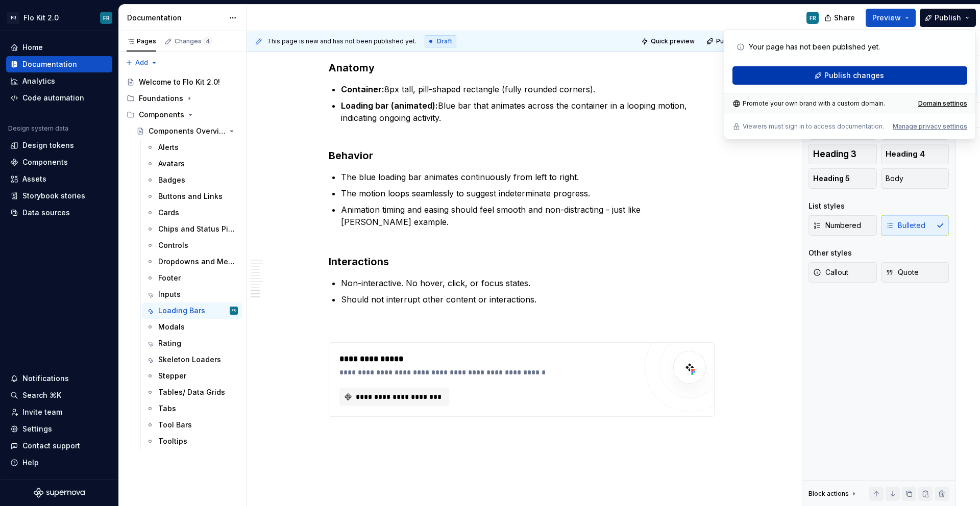 The width and height of the screenshot is (980, 506). I want to click on div: Badges, so click(171, 180).